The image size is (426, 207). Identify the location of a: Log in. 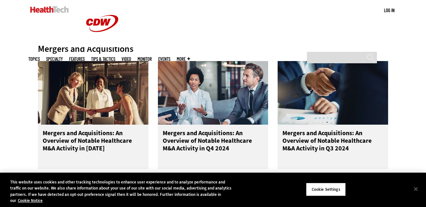
(389, 10).